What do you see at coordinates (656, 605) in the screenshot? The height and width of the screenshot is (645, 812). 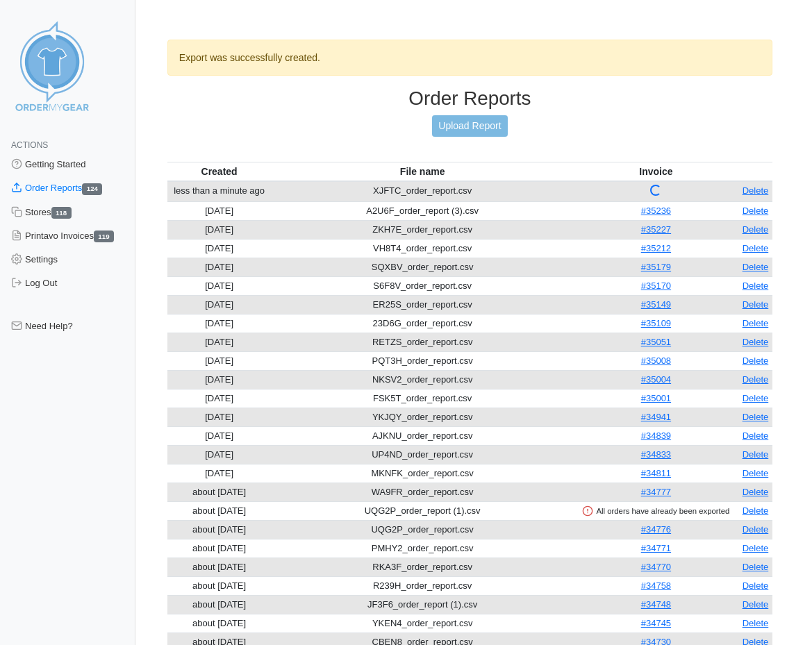 I see `a: #34748` at bounding box center [656, 605].